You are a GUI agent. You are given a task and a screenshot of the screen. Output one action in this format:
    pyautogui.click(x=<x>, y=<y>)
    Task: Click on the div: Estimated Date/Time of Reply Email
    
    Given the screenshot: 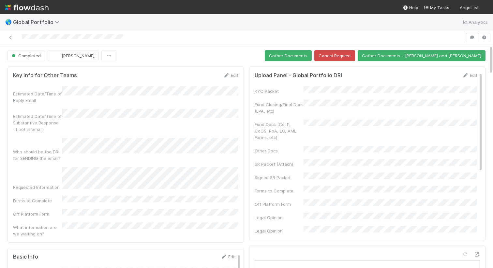 What is the action you would take?
    pyautogui.click(x=37, y=97)
    